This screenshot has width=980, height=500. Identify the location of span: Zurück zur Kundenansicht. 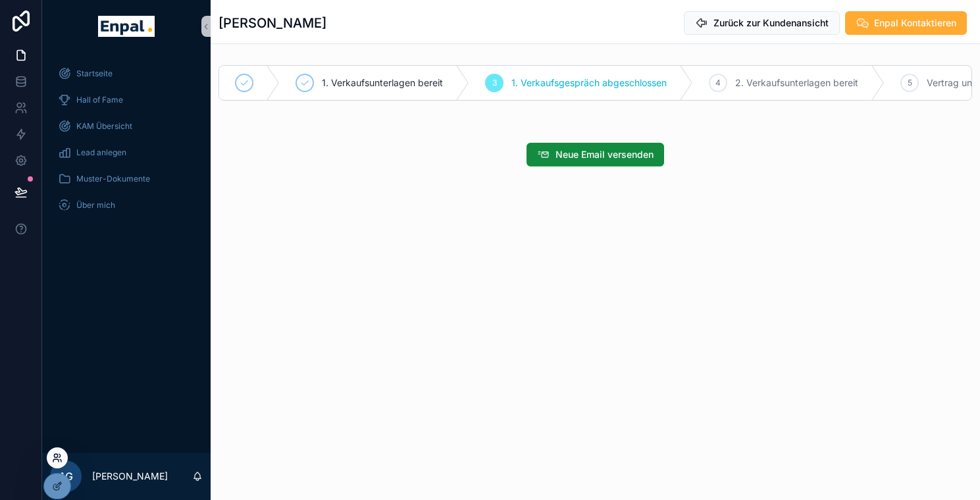
(771, 23).